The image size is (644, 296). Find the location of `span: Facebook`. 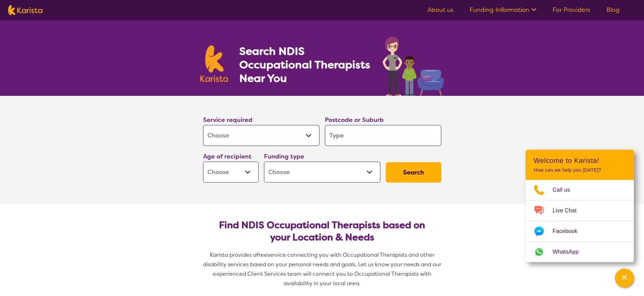

span: Facebook is located at coordinates (569, 231).